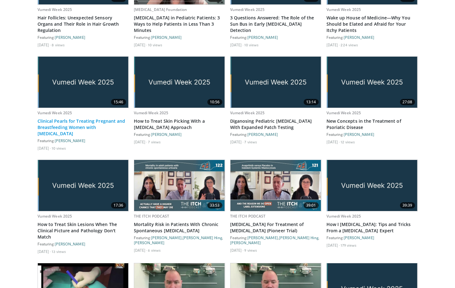 The image size is (455, 288). Describe the element at coordinates (276, 82) in the screenshot. I see `img: 15ac8eea-b4aa-4f18-9da5-cdc51d64be25.jpg.620x360_q85_upscale.jpg` at that location.